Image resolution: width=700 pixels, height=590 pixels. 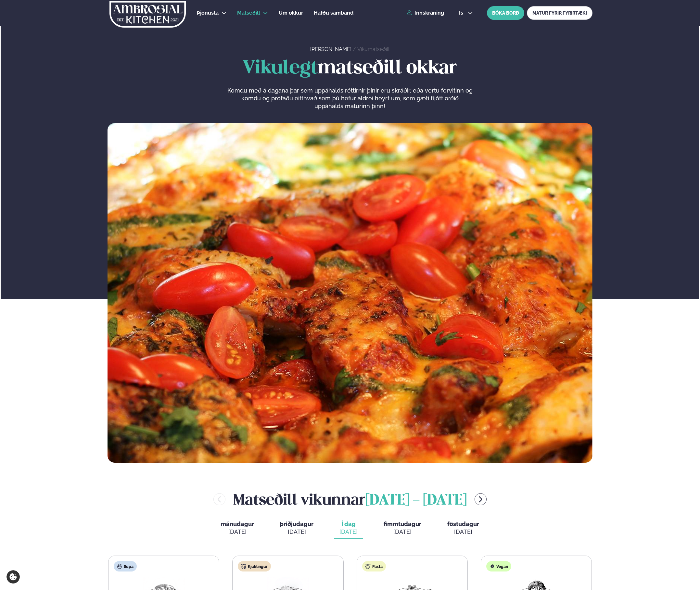 What do you see at coordinates (506, 13) in the screenshot?
I see `button: BÓKA BORÐ` at bounding box center [506, 13].